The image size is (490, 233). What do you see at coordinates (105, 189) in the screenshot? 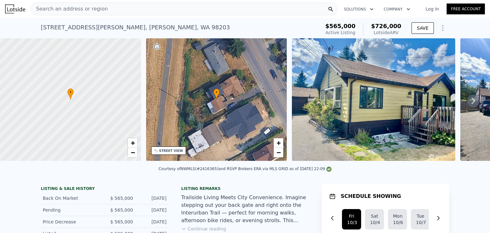
I see `div: LISTING & SALE HISTORY` at bounding box center [105, 189].